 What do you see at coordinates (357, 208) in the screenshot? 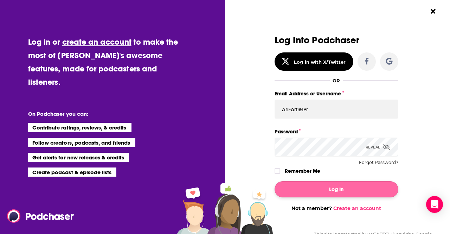
I see `a: Create an account` at bounding box center [357, 208].